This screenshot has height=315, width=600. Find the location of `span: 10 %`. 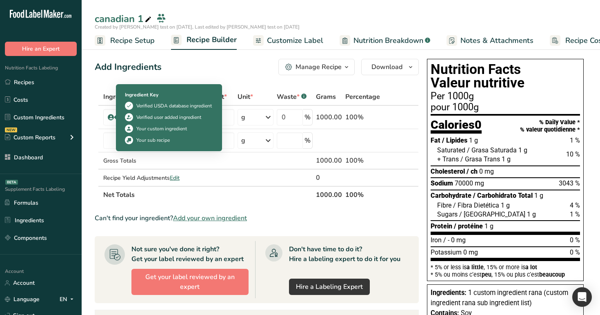

span: 10 % is located at coordinates (573, 154).